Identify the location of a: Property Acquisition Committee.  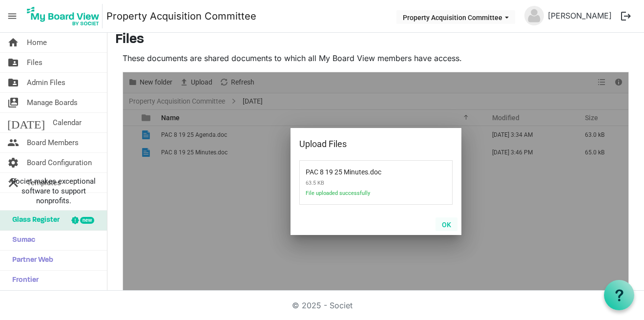
(181, 16).